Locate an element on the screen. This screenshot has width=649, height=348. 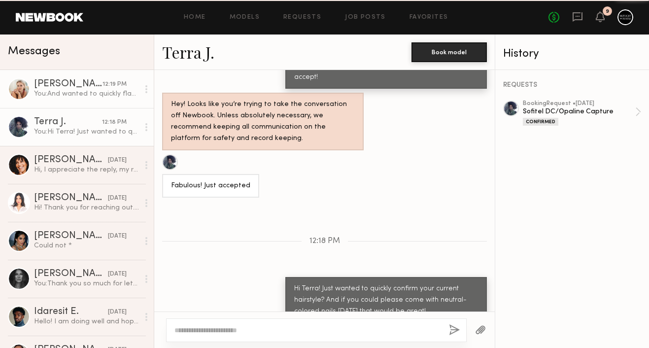
a: Terra J. is located at coordinates (188, 52).